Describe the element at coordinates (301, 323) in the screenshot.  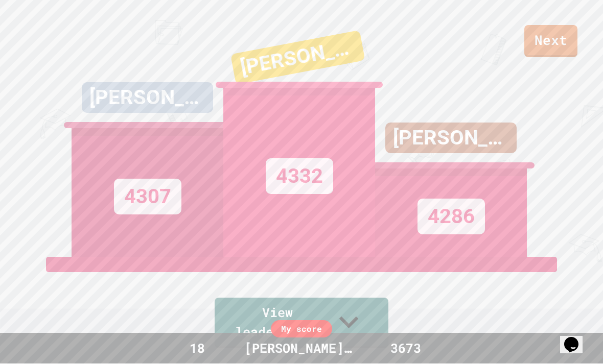
I see `a: View leaderboard` at that location.